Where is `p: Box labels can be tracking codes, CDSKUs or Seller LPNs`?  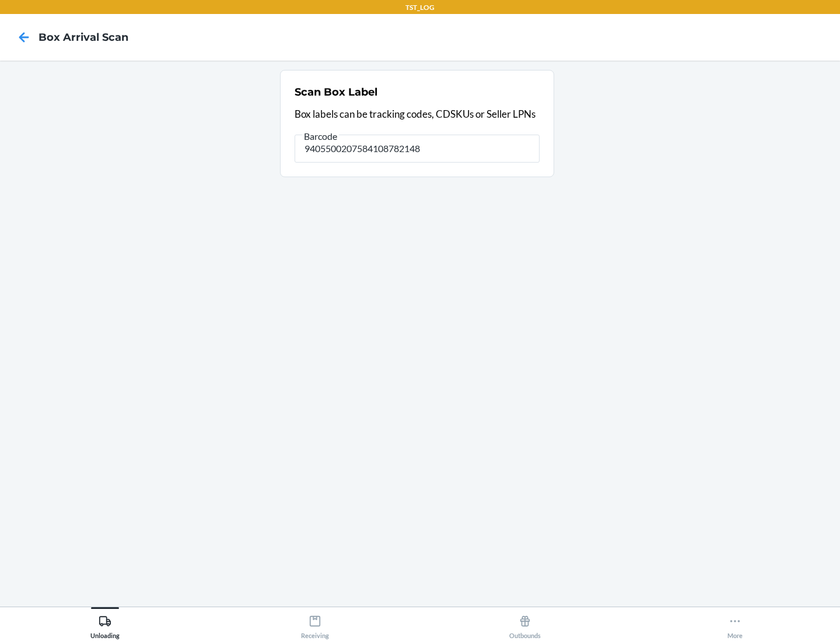
p: Box labels can be tracking codes, CDSKUs or Seller LPNs is located at coordinates (417, 114).